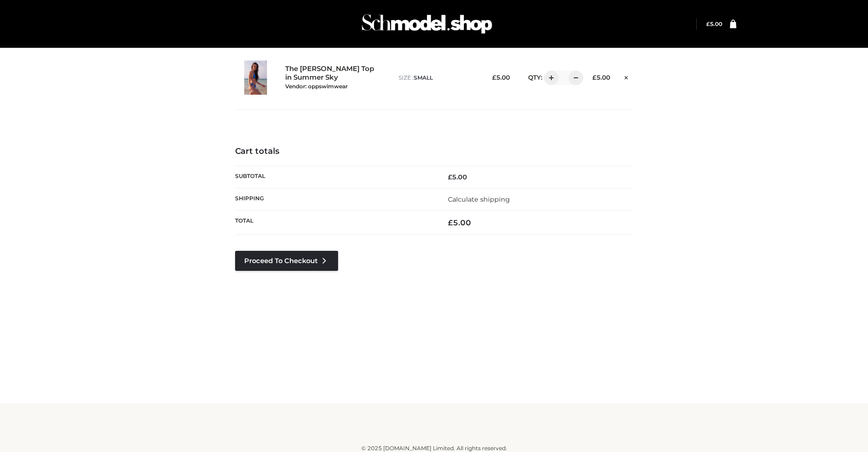 Image resolution: width=868 pixels, height=452 pixels. What do you see at coordinates (714, 24) in the screenshot?
I see `a: £5.00` at bounding box center [714, 24].